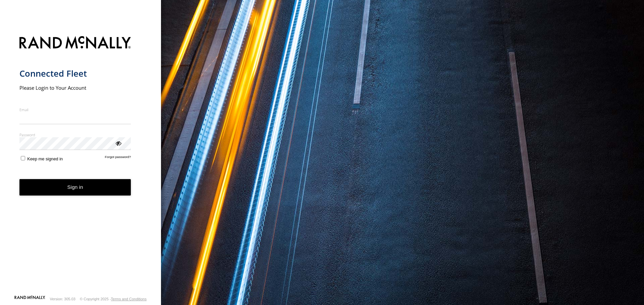 Image resolution: width=644 pixels, height=305 pixels. Describe the element at coordinates (118, 143) in the screenshot. I see `div: ViewPassword` at that location.